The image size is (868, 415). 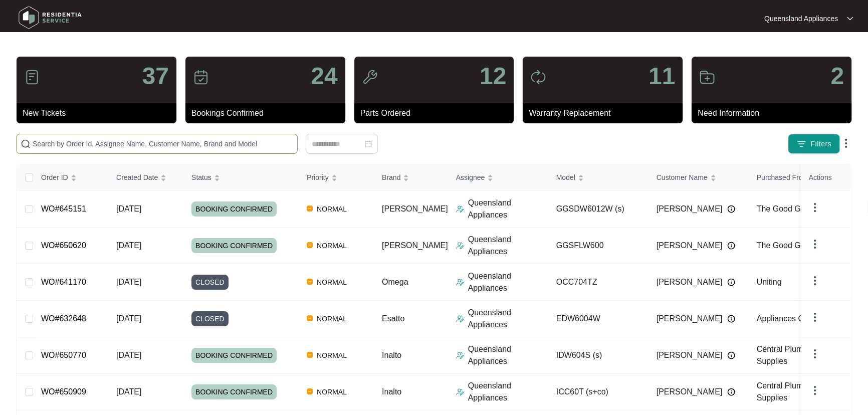 I want to click on p: Bookings Confirmed, so click(x=268, y=113).